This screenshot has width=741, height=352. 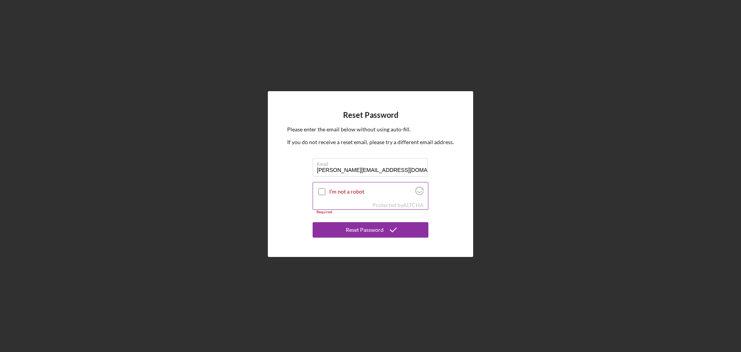 What do you see at coordinates (371, 192) in the screenshot?
I see `label: I'm not a robot` at bounding box center [371, 192].